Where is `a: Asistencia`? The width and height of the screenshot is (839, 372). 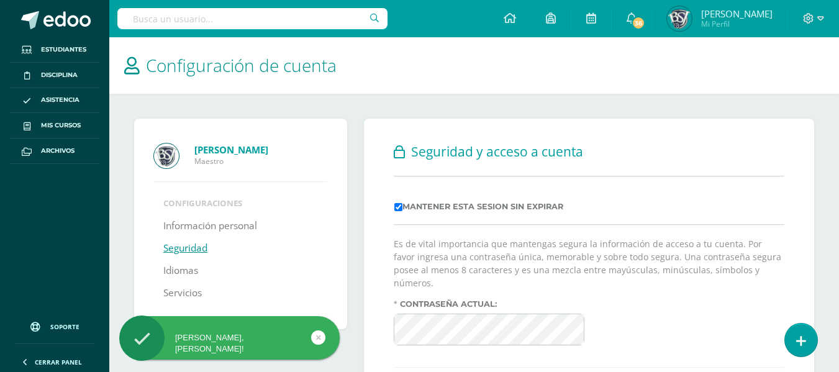
a: Asistencia is located at coordinates (55, 101).